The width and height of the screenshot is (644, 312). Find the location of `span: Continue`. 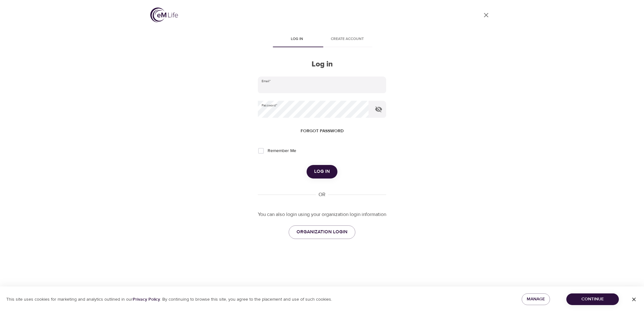

span: Continue is located at coordinates (592, 299).